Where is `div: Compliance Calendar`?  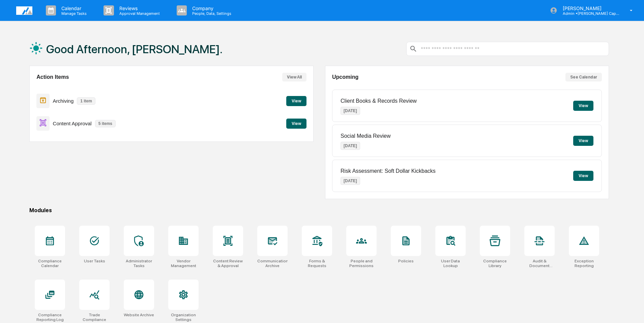
div: Compliance Calendar is located at coordinates (50, 263).